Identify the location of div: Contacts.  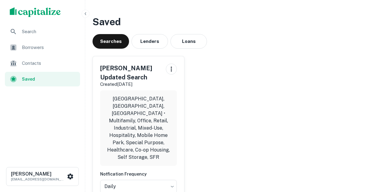
(42, 63).